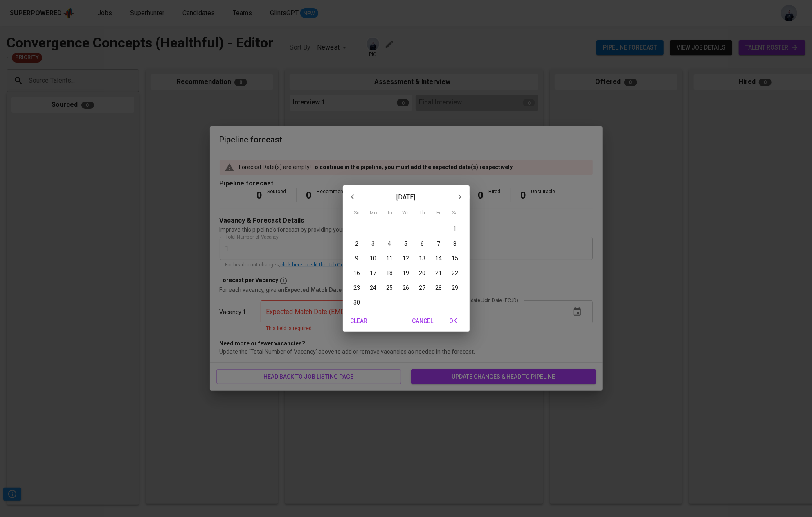  Describe the element at coordinates (439, 288) in the screenshot. I see `button: 28` at that location.